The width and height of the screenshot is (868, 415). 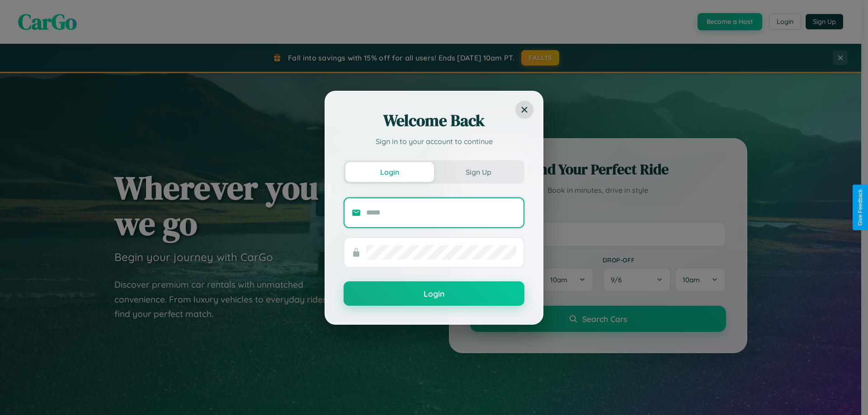 I want to click on div: Give Feedback, so click(x=861, y=208).